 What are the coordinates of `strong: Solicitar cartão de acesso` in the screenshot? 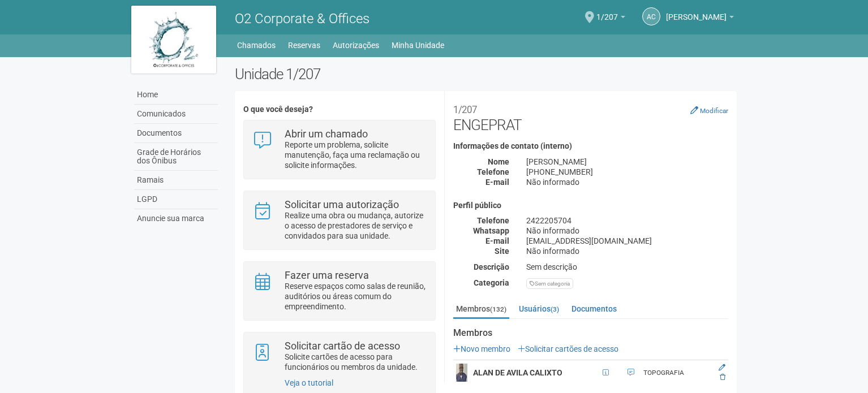 It's located at (342, 346).